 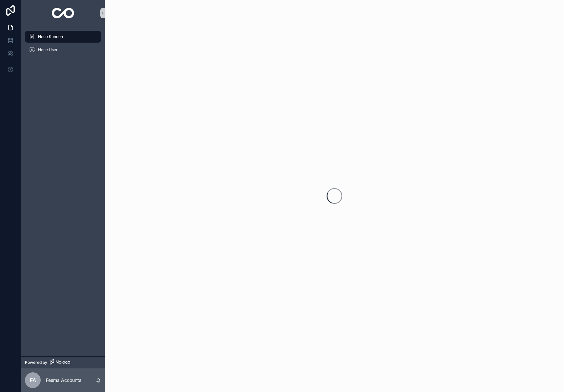 I want to click on img: App logo, so click(x=63, y=13).